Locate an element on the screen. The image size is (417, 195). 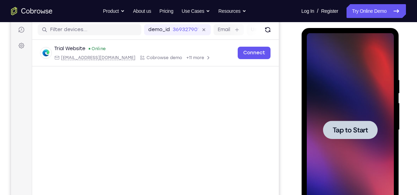
a: Settings is located at coordinates (10, 42).